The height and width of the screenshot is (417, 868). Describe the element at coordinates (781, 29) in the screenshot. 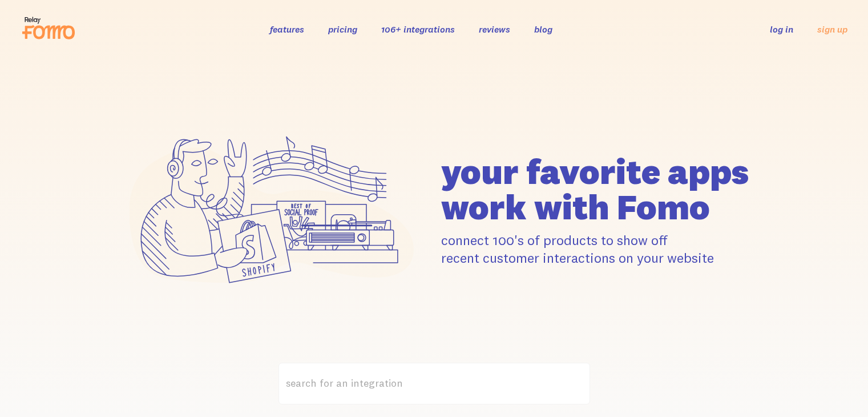

I see `a: log in` at that location.